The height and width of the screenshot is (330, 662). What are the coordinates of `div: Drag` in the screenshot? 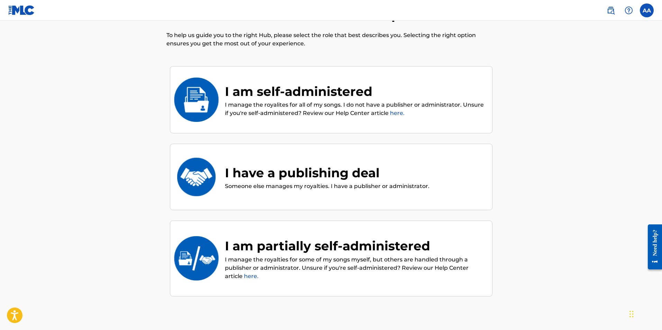 It's located at (632, 314).